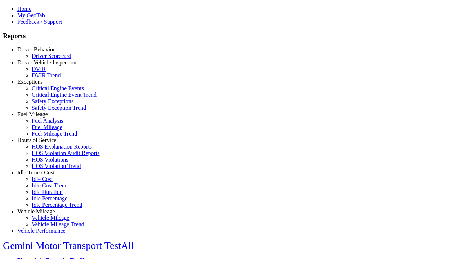 The image size is (461, 259). What do you see at coordinates (30, 82) in the screenshot?
I see `a: Exceptions` at bounding box center [30, 82].